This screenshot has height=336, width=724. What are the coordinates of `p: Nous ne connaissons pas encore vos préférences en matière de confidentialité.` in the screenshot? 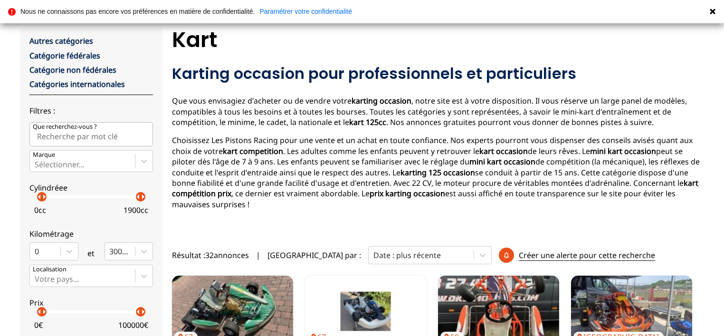 It's located at (137, 11).